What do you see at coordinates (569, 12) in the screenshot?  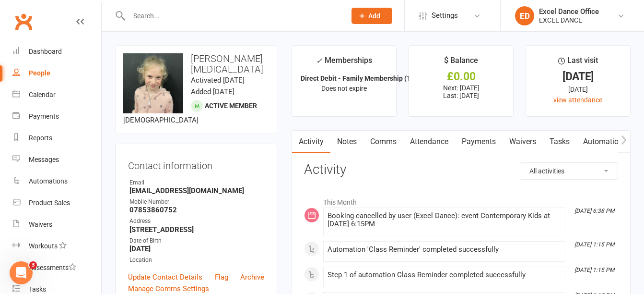 I see `div: Excel Dance Office` at bounding box center [569, 12].